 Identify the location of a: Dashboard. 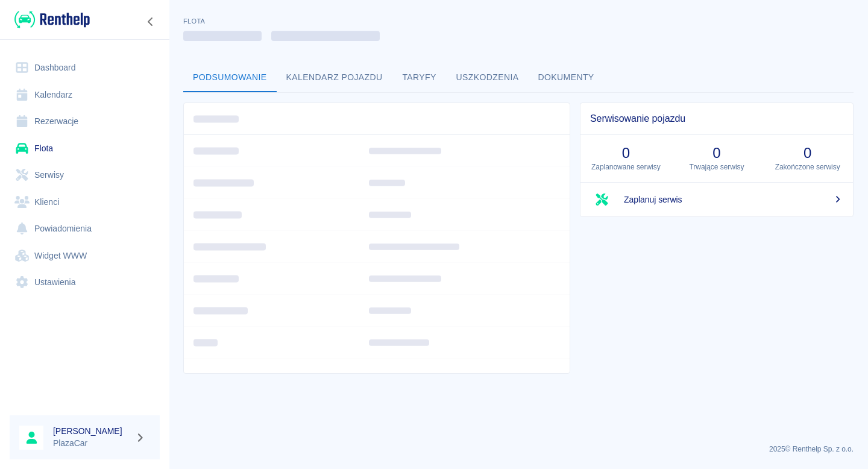
(84, 68).